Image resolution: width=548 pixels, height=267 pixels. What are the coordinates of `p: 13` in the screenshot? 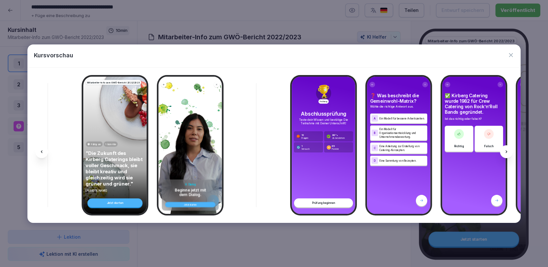 It's located at (305, 135).